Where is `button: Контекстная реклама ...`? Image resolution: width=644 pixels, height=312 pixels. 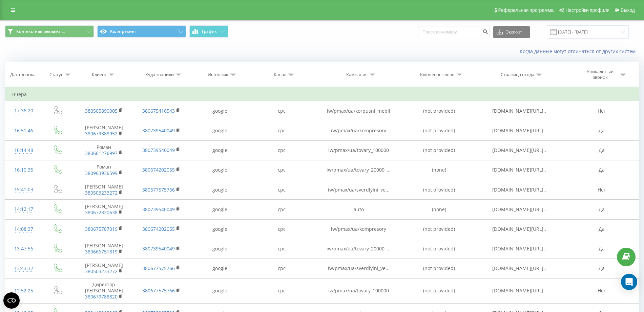 button: Контекстная реклама ... is located at coordinates (49, 31).